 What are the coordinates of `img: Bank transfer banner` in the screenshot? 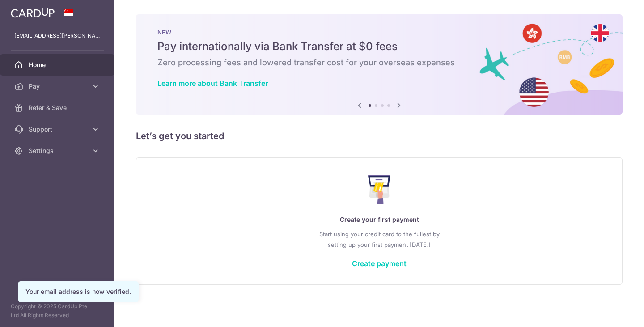 It's located at (379, 64).